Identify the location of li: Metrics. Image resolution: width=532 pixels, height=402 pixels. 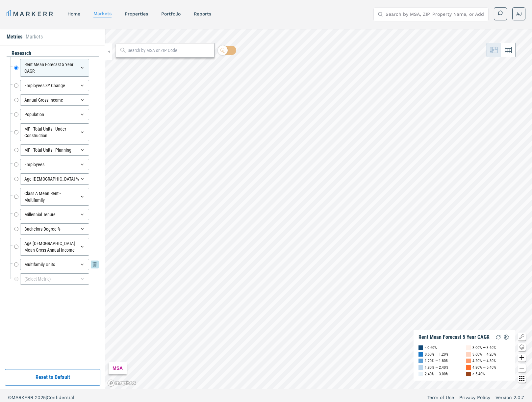
(15, 37).